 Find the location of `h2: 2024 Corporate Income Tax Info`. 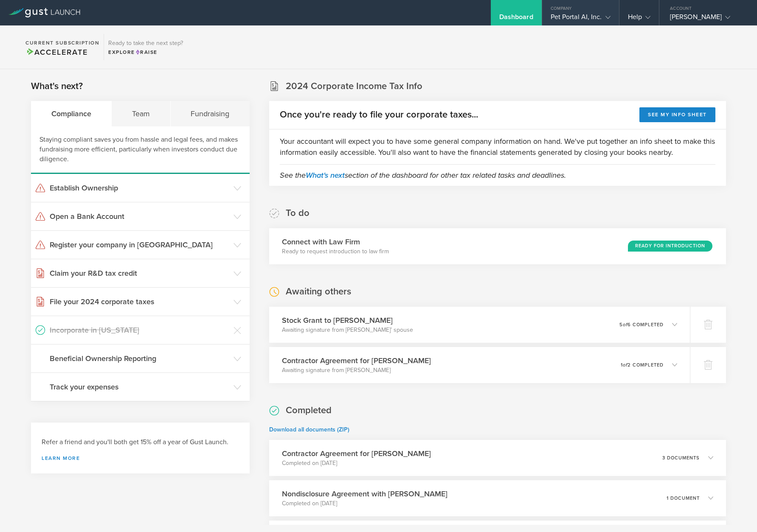

h2: 2024 Corporate Income Tax Info is located at coordinates (354, 86).